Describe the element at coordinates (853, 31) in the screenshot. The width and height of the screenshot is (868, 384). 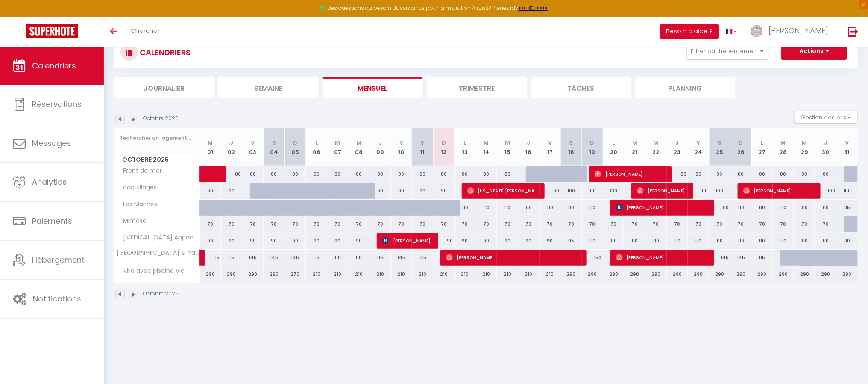
I see `img: logout` at that location.